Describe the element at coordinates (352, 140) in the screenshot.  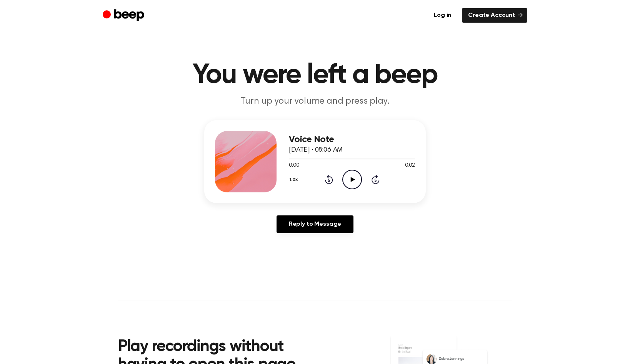
I see `h3: Voice Note` at that location.